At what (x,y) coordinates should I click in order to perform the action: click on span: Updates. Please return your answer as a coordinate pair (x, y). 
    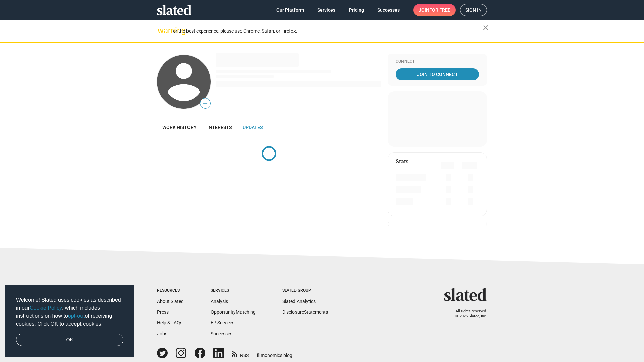
    Looking at the image, I should click on (253, 127).